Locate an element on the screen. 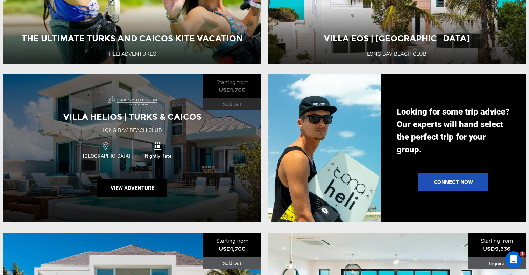 The width and height of the screenshot is (529, 275). a: Connect Now is located at coordinates (454, 182).